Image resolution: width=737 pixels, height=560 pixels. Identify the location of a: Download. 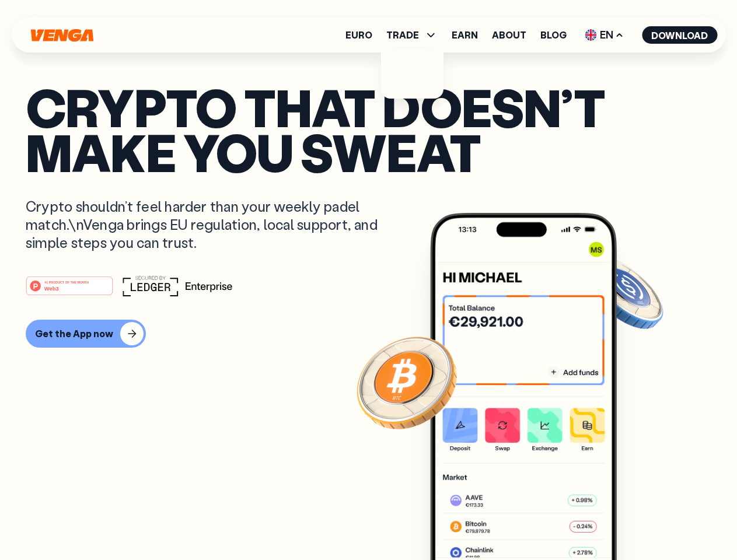
(680, 35).